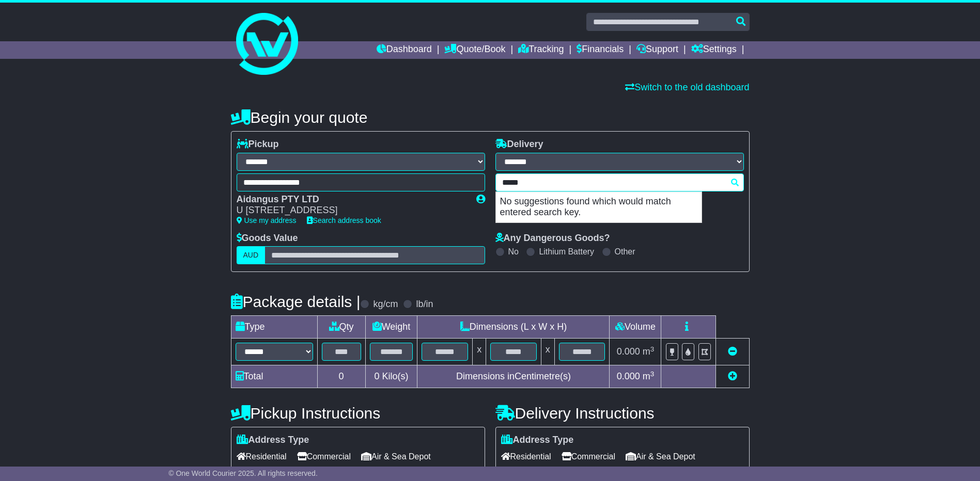  Describe the element at coordinates (341, 328) in the screenshot. I see `td: Qty` at that location.